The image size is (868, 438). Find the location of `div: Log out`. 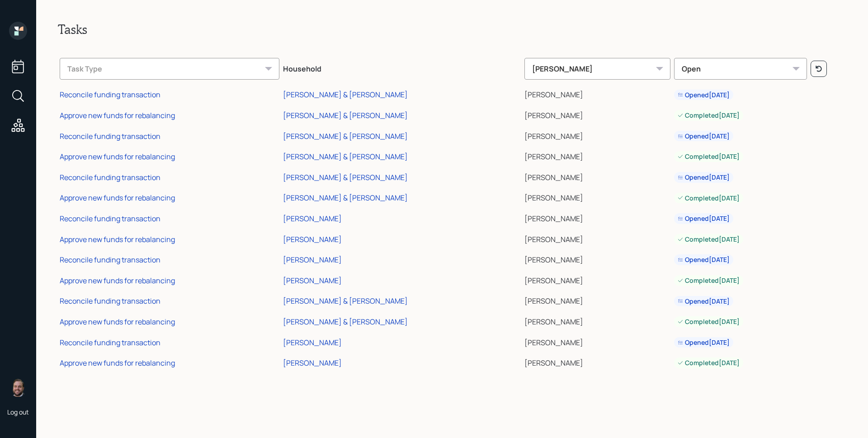

div: Log out is located at coordinates (18, 411).